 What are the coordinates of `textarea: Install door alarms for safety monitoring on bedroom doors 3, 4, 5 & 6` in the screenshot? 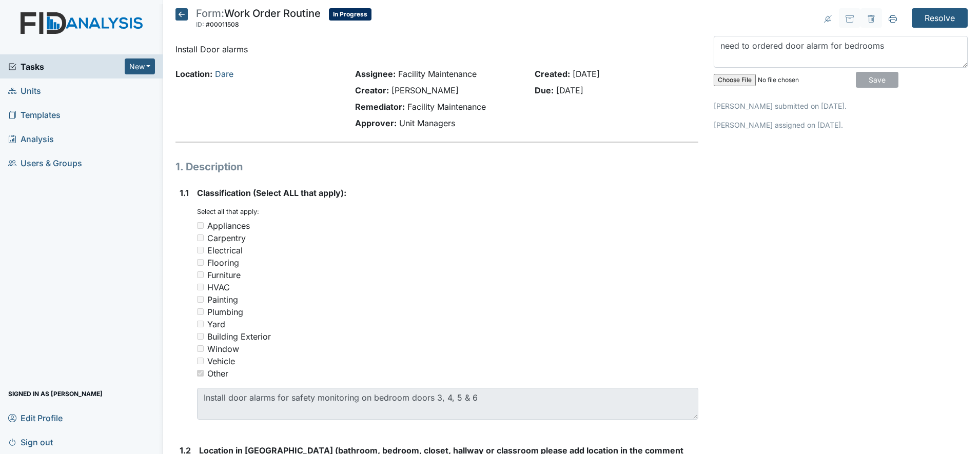 It's located at (447, 403).